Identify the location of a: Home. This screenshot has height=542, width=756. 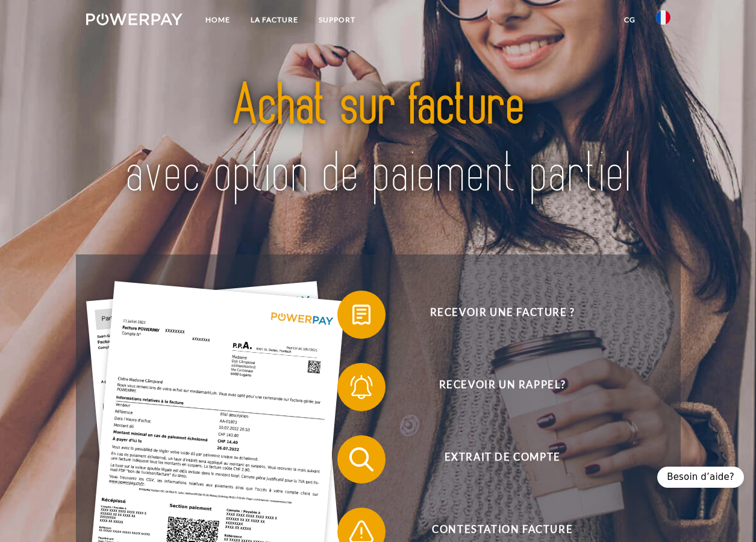
(218, 20).